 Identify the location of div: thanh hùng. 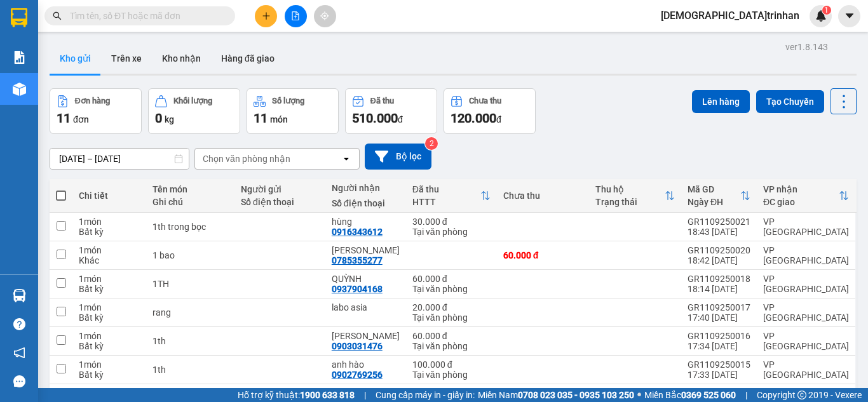
(365, 336).